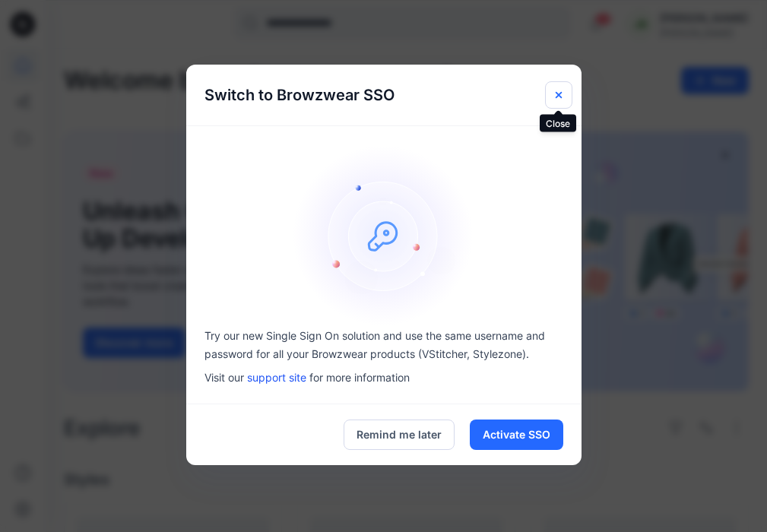 Image resolution: width=767 pixels, height=532 pixels. I want to click on p: Visit our for more information, so click(384, 377).